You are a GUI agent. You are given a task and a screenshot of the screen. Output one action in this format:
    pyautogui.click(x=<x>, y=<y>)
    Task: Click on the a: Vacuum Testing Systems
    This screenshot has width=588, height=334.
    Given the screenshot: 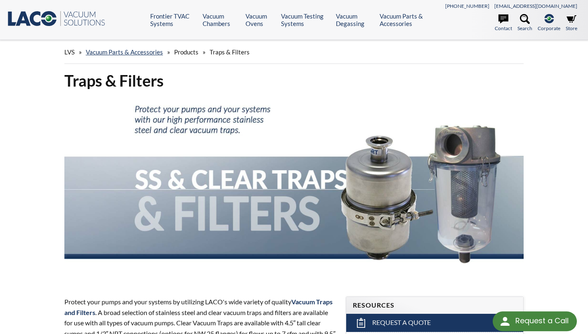 What is the action you would take?
    pyautogui.click(x=305, y=20)
    